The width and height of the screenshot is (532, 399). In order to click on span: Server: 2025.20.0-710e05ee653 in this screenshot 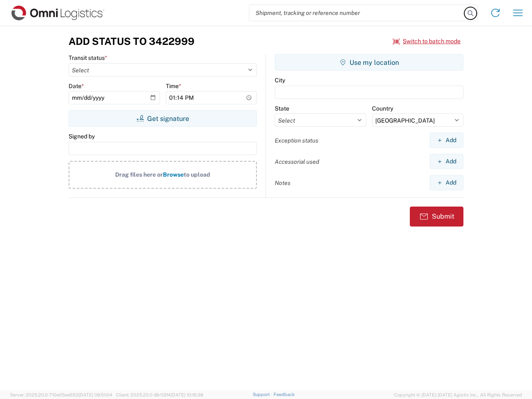, I will do `click(61, 395)`.